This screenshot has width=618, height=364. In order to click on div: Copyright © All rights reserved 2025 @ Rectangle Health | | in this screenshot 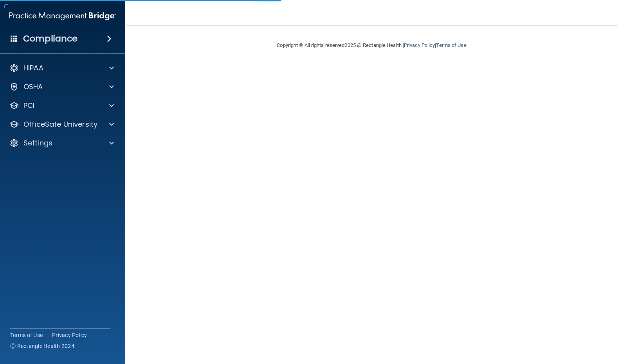, I will do `click(371, 45)`.